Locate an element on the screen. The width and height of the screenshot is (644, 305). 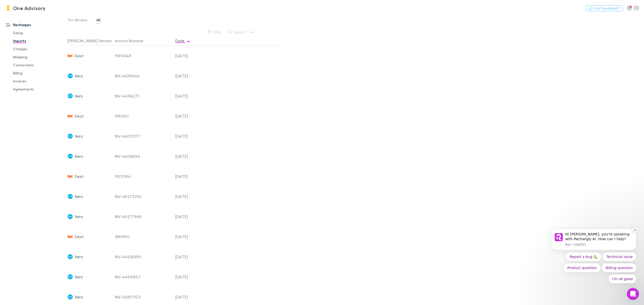
button: Search is located at coordinates (237, 32).